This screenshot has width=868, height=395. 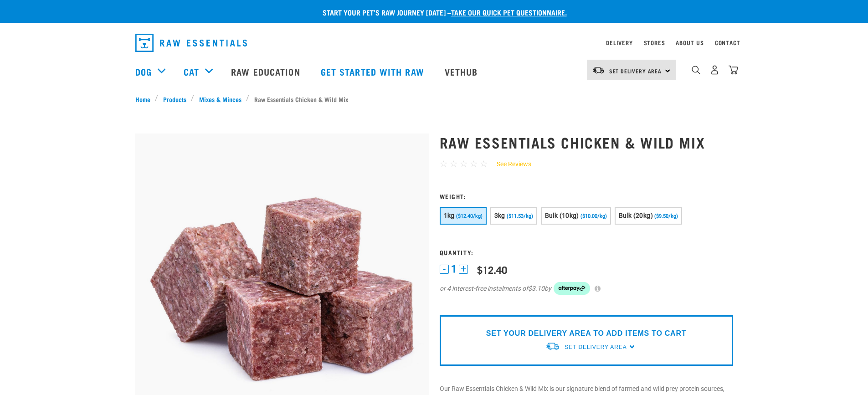 What do you see at coordinates (648, 216) in the screenshot?
I see `button: Bulk (20kg) ($9.50/kg)` at bounding box center [648, 216].